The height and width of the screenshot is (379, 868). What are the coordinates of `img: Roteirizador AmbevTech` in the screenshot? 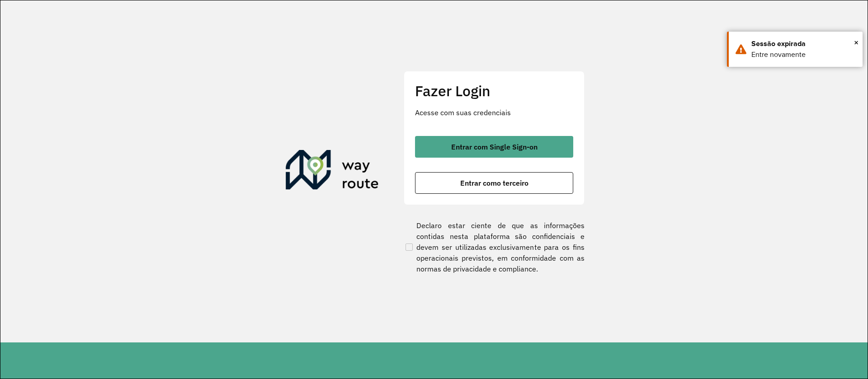 It's located at (332, 172).